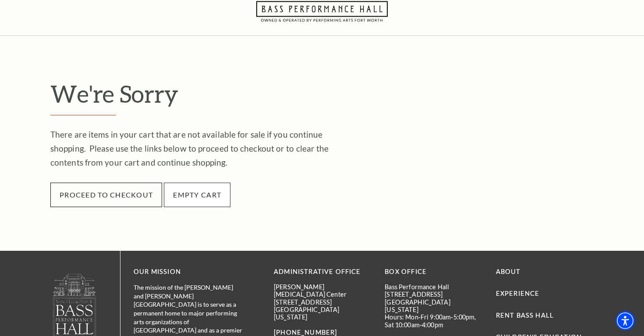  I want to click on a: Experience, so click(518, 294).